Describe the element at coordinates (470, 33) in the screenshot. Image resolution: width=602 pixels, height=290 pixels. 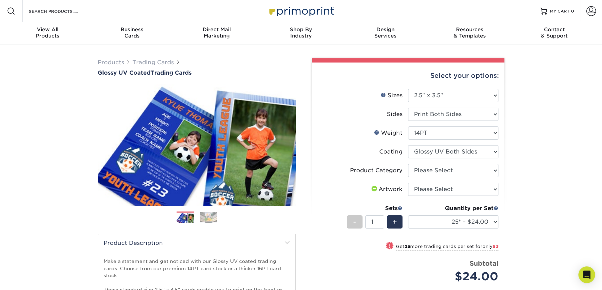
I see `div: & Templates` at that location.